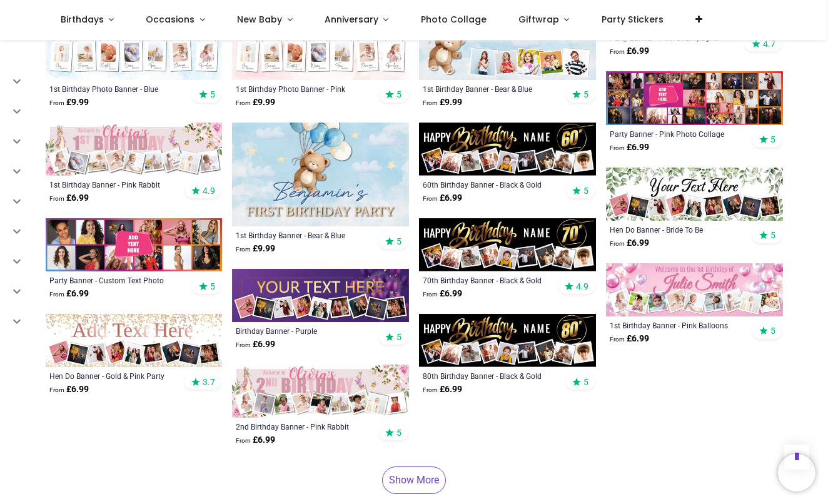 The height and width of the screenshot is (504, 828). What do you see at coordinates (117, 280) in the screenshot?
I see `div: Party Banner - Custom Text Photo Collage` at bounding box center [117, 280].